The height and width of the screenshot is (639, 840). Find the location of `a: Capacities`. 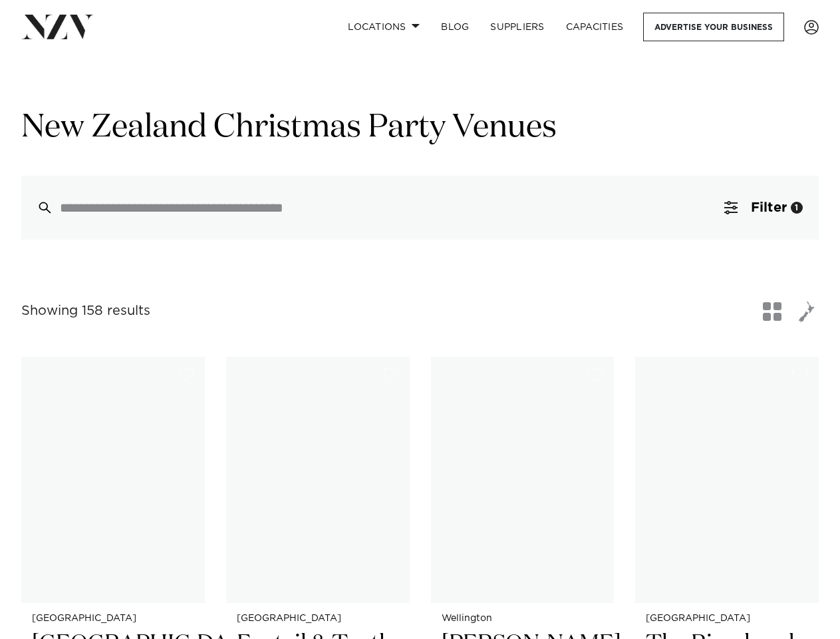

a: Capacities is located at coordinates (595, 27).